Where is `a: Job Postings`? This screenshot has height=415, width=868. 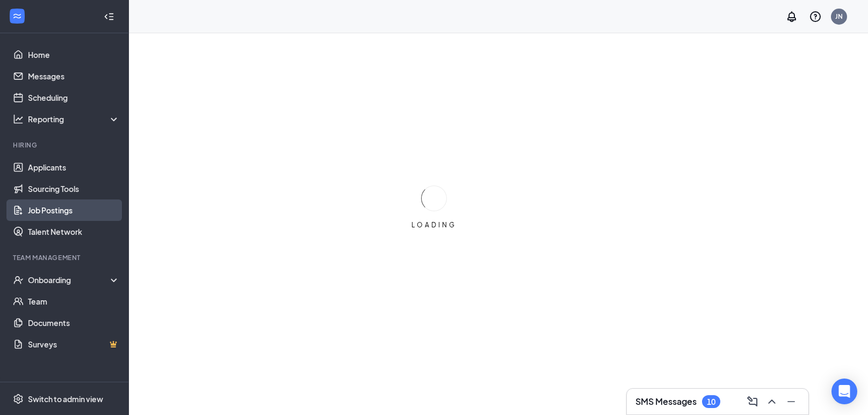 a: Job Postings is located at coordinates (74, 210).